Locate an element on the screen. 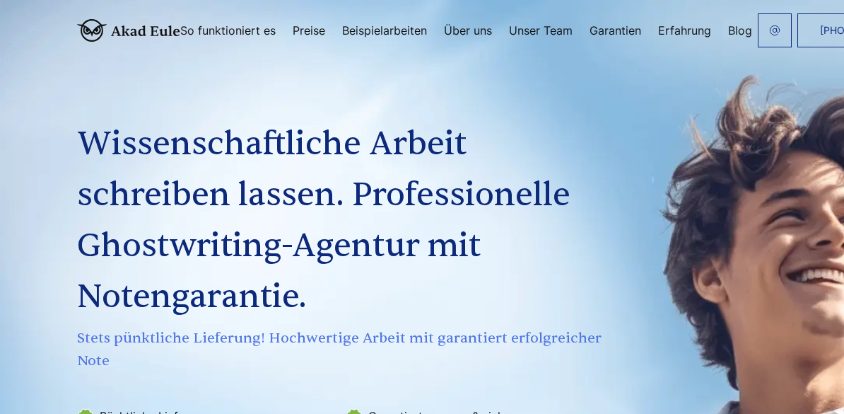 This screenshot has width=844, height=414. img: email is located at coordinates (775, 30).